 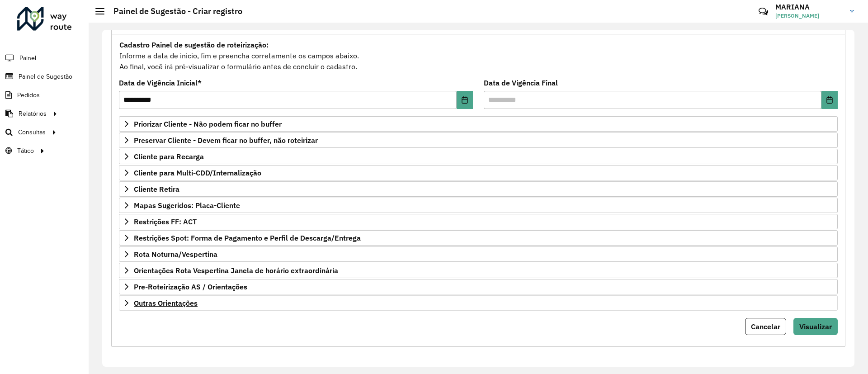 I want to click on span: Visualizar, so click(x=816, y=326).